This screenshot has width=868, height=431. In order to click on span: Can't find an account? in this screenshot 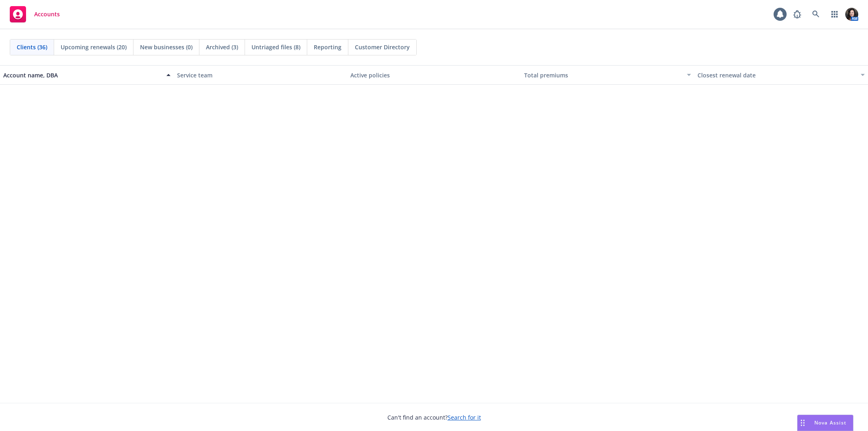, I will do `click(434, 417)`.